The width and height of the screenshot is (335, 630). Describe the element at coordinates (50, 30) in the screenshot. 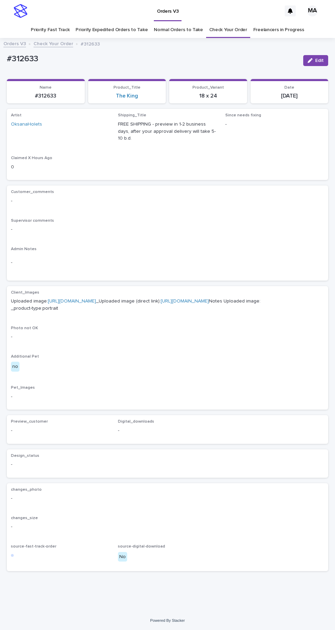

I see `a: Priority Fast Track` at that location.